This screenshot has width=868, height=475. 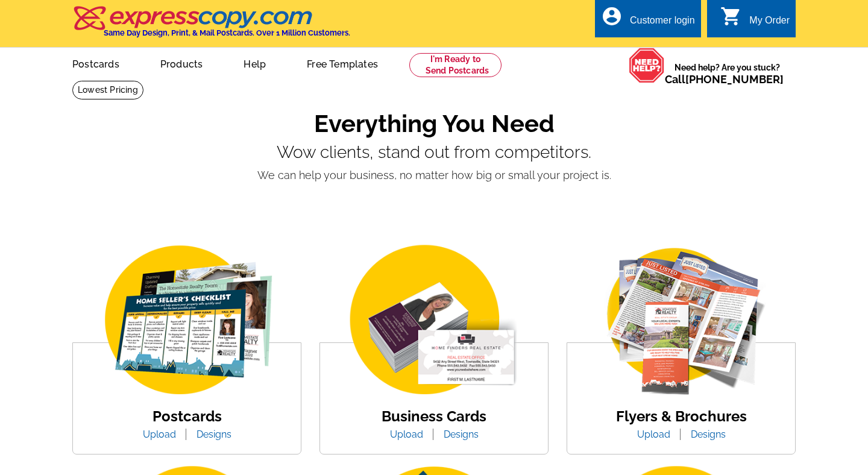 I want to click on a: Help, so click(x=254, y=62).